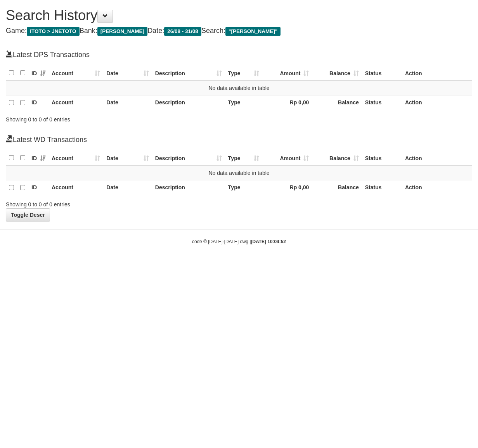 The image size is (478, 448). Describe the element at coordinates (28, 215) in the screenshot. I see `a: Toggle Descr` at that location.